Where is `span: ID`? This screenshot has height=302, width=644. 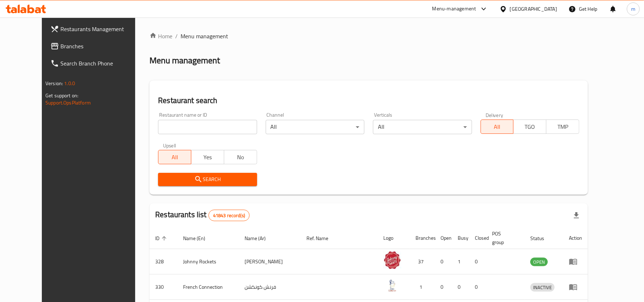 span: ID is located at coordinates (162, 238).